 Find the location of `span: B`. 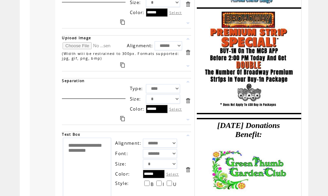

span: B is located at coordinates (152, 184).